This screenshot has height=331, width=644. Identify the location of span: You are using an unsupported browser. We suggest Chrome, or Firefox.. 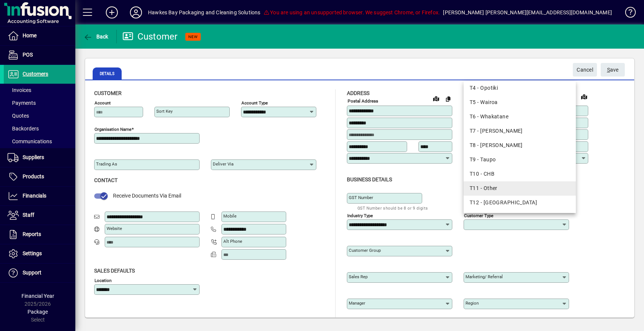
(352, 12).